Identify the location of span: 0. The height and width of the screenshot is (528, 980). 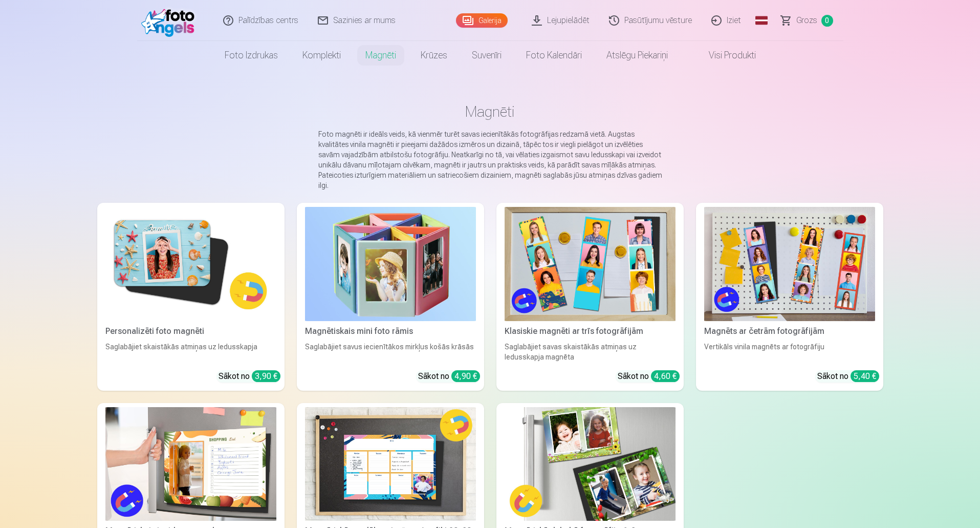
(827, 21).